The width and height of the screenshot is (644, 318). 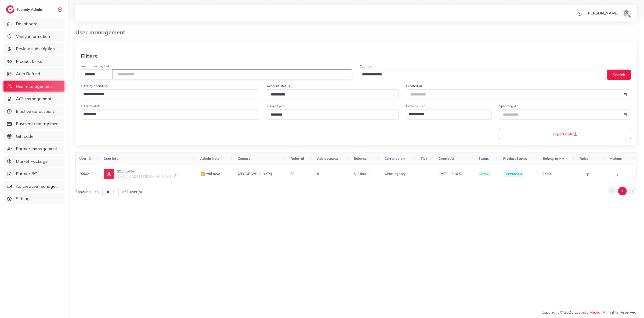 I want to click on span: ACL management, so click(x=34, y=99).